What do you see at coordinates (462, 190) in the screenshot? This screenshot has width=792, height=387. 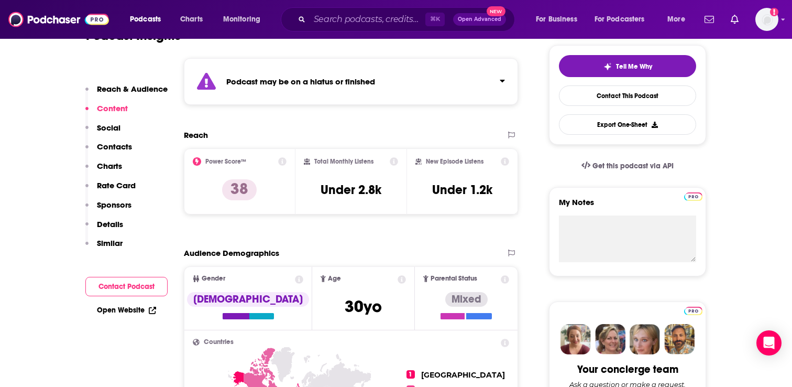 I see `h3: Under 1.2k` at bounding box center [462, 190].